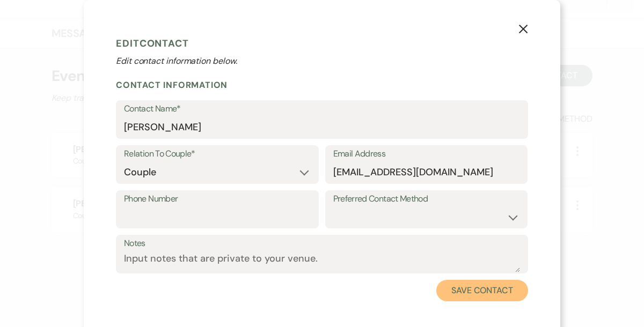 The image size is (644, 327). Describe the element at coordinates (482, 291) in the screenshot. I see `button: Save Contact` at that location.